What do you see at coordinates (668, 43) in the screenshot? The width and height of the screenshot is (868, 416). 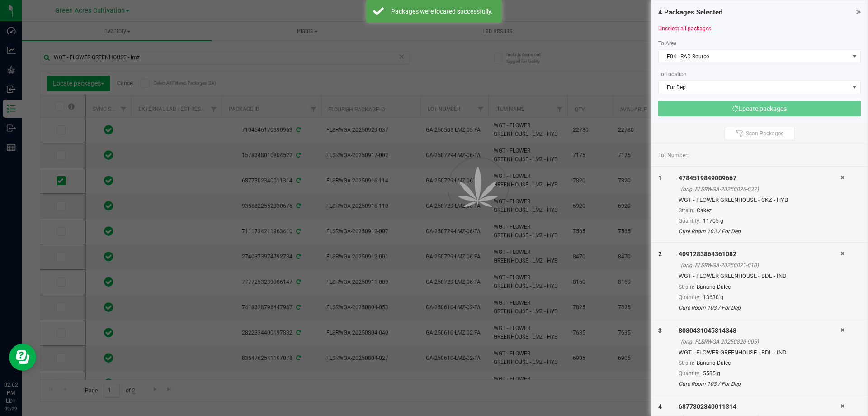 I see `span: To Area` at bounding box center [668, 43].